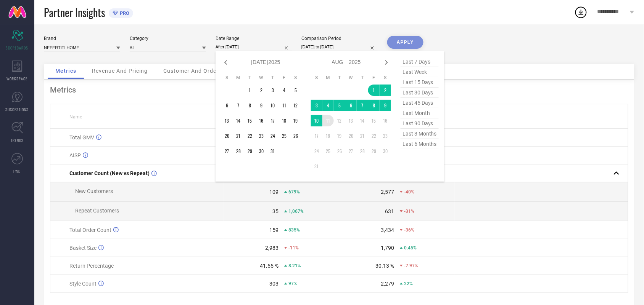 The width and height of the screenshot is (644, 305). What do you see at coordinates (261, 136) in the screenshot?
I see `td: Wed Jul 23 2025` at bounding box center [261, 136].